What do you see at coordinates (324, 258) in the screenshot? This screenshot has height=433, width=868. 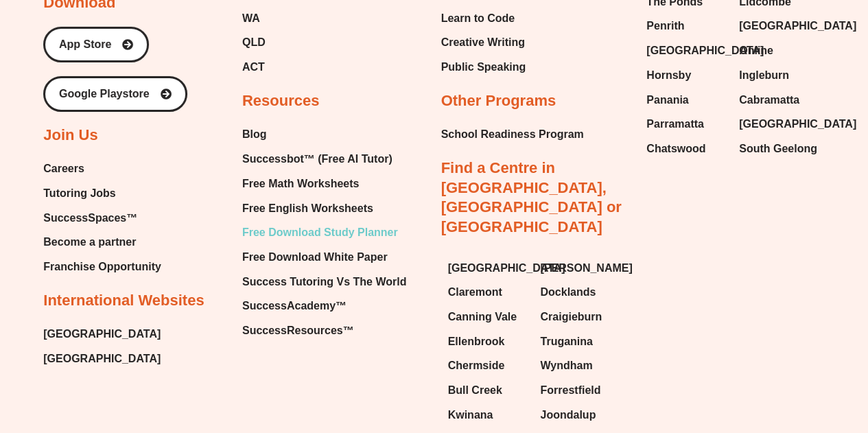 I see `a: Free Download White Paper` at bounding box center [324, 258].